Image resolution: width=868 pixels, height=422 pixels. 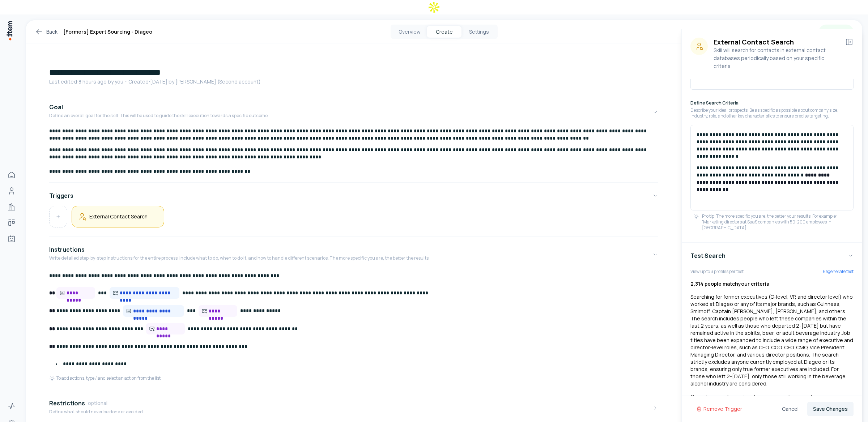 I want to click on p: Define an overall goal for the skill. This will be used to guide the skill execution towards a sp..., so click(x=158, y=116).